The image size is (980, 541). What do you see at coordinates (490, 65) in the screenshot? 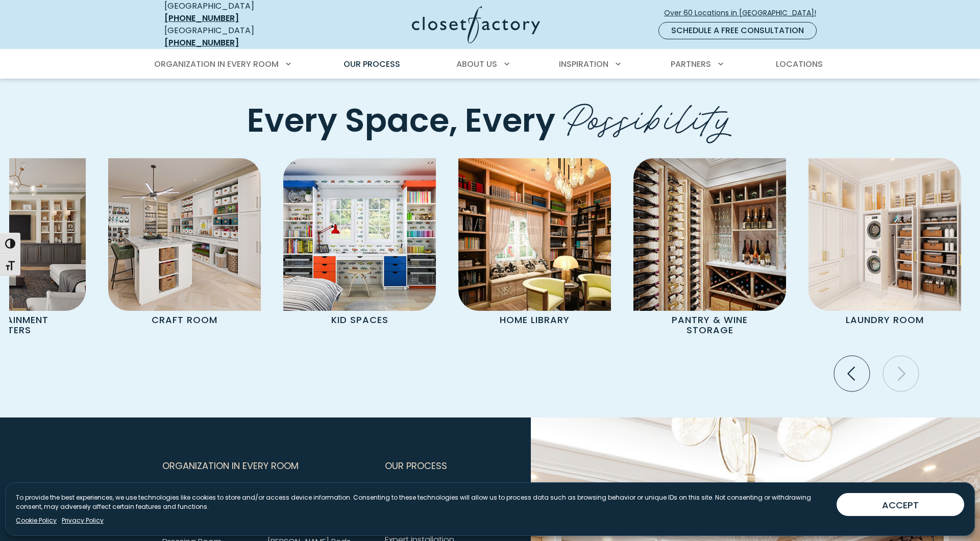
I see `nav: Primary Menu` at bounding box center [490, 65].